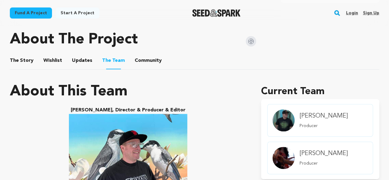 Image resolution: width=389 pixels, height=180 pixels. I want to click on h1: About The Project, so click(74, 40).